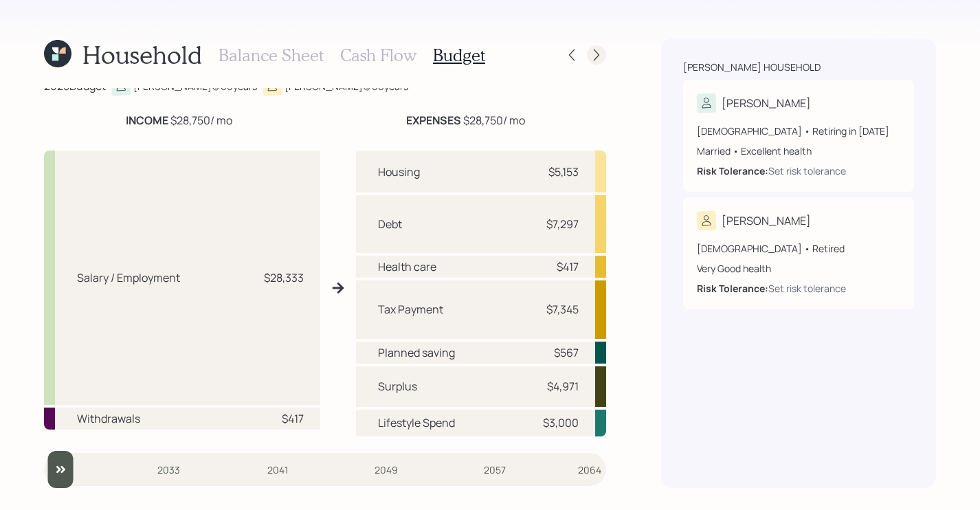 This screenshot has width=980, height=510. I want to click on div: Housing, so click(399, 172).